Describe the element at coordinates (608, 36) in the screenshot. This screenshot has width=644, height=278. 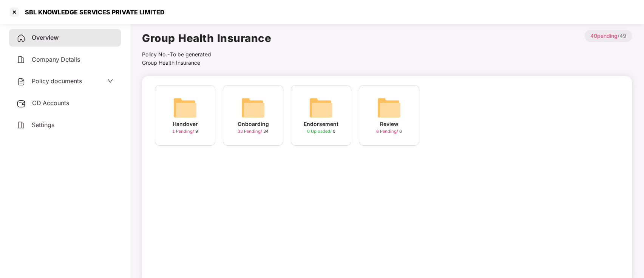
I see `p: / 49` at that location.